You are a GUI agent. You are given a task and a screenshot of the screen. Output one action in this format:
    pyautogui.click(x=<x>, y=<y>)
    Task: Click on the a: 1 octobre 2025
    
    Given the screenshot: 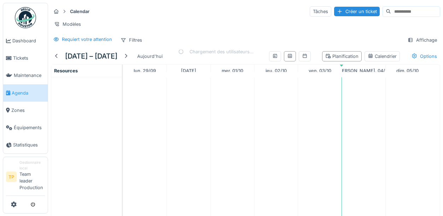 What is the action you would take?
    pyautogui.click(x=232, y=71)
    